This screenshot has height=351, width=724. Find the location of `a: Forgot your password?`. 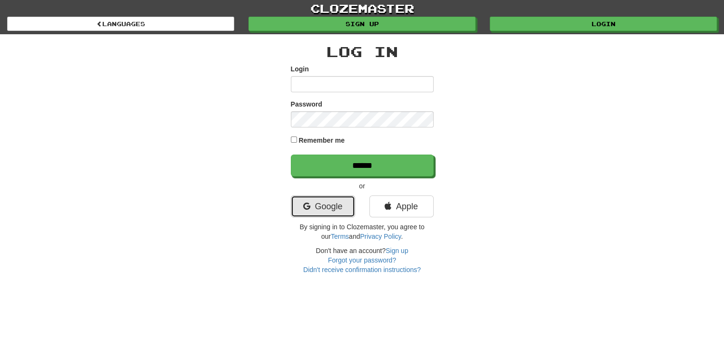

a: Forgot your password? is located at coordinates (362, 260).